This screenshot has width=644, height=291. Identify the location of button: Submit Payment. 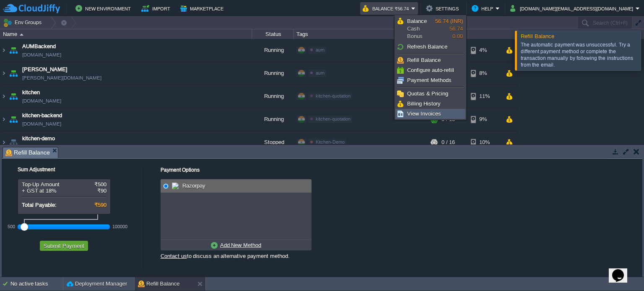
(64, 246).